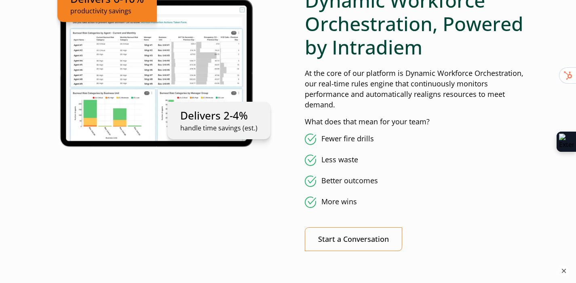  I want to click on a: Start a Conversation, so click(353, 239).